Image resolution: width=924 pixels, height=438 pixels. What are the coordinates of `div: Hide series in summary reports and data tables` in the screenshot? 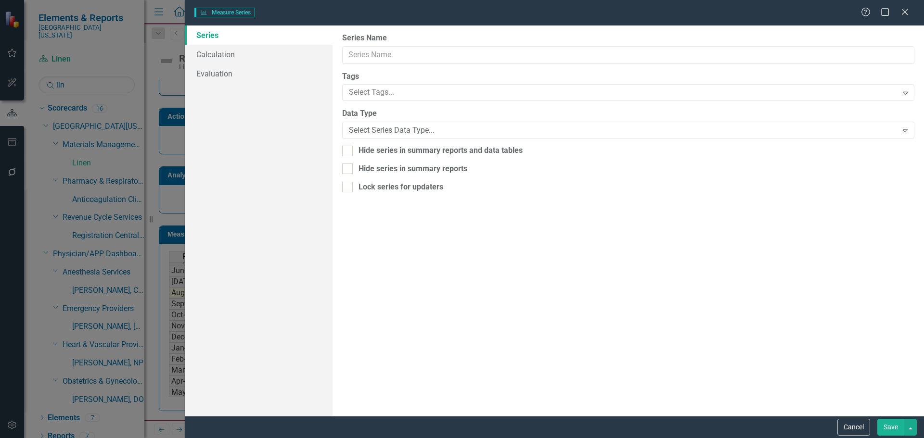 It's located at (440, 151).